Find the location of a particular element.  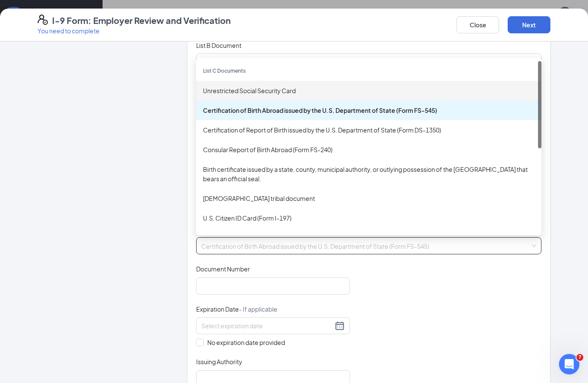

div: Certification of Report of Birth issued by the U.S. Department of State (Form DS-1350) is located at coordinates (369, 130).